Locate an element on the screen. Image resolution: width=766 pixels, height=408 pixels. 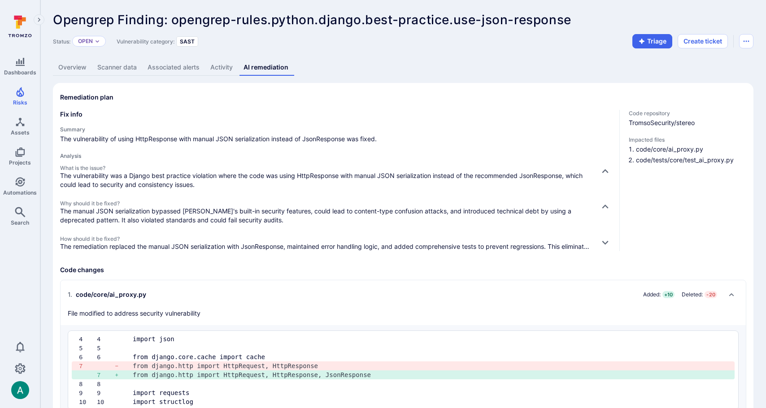
span: Opengrep Finding: opengrep-rules.python.django.best-practice.use-json-response is located at coordinates (312, 20).